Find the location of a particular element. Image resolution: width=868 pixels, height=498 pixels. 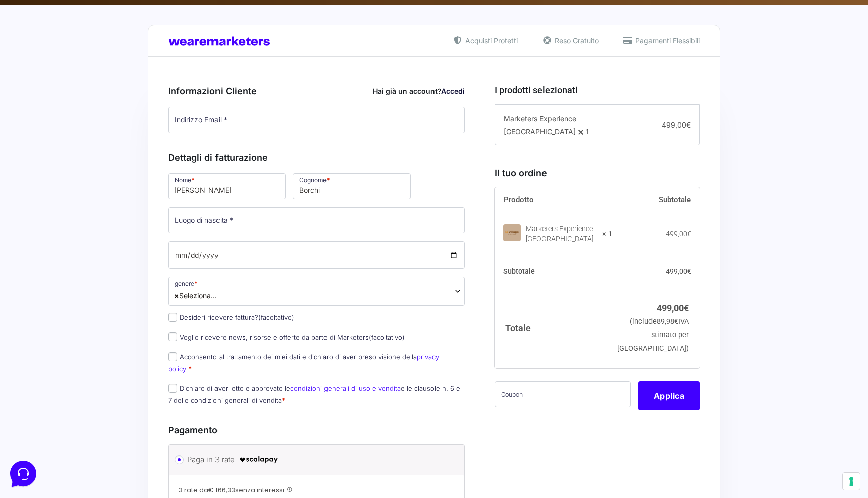

p: Messaggi is located at coordinates (100, 341).